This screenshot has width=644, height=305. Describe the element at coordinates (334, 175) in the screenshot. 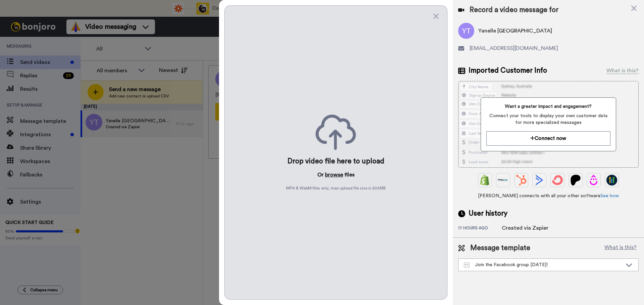

I see `button: browse` at that location.